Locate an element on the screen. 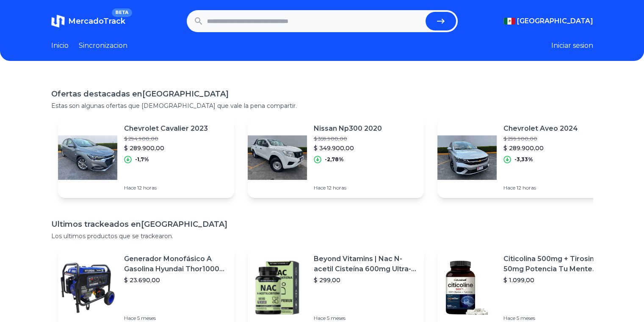 The height and width of the screenshot is (322, 644). a: Featured imageChevrolet Aveo 2024$ 299.900,00$ 289.900,00-3,33%Hace 12 horas is located at coordinates (525, 157).